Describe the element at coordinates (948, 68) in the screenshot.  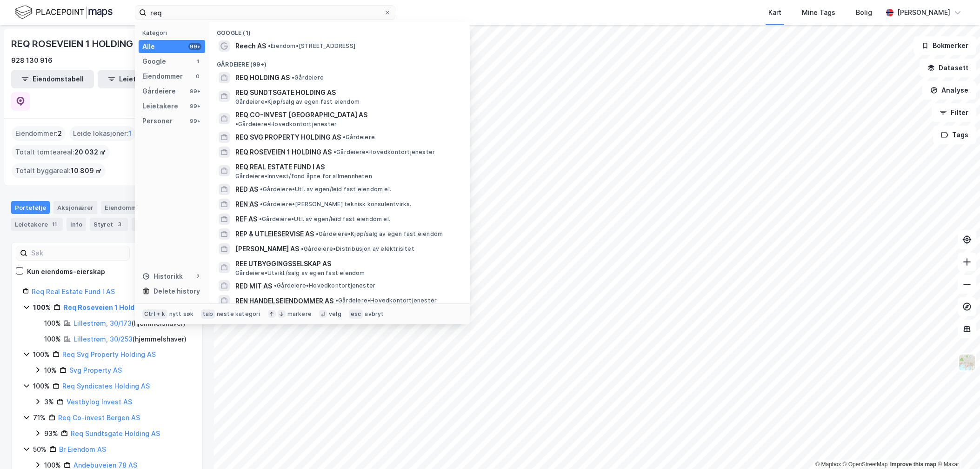
I see `button: Datasett` at that location.